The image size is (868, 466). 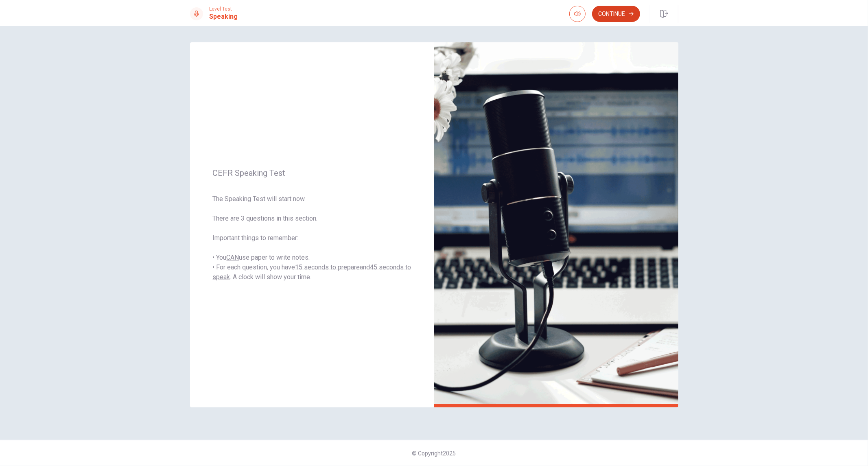 I want to click on h1: Speaking, so click(x=224, y=17).